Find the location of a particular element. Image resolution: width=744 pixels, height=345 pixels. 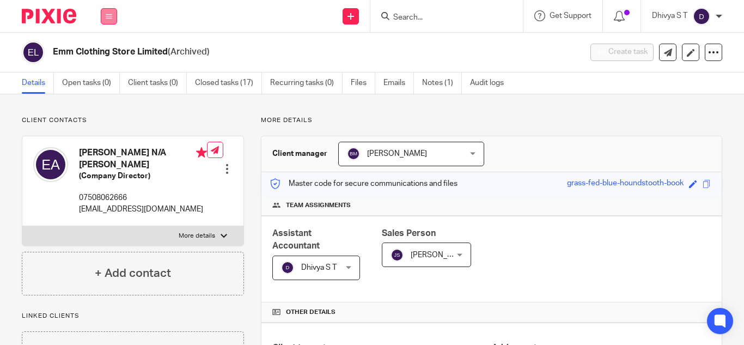

h2: Emm Clothing Store Limited is located at coordinates (261, 52).